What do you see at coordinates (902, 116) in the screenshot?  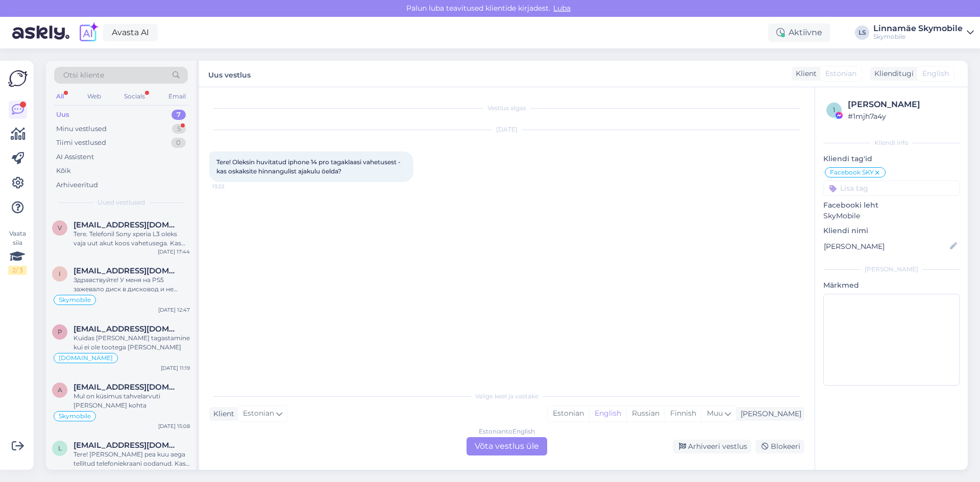 I see `div: # 1mjh7a4y` at bounding box center [902, 116].